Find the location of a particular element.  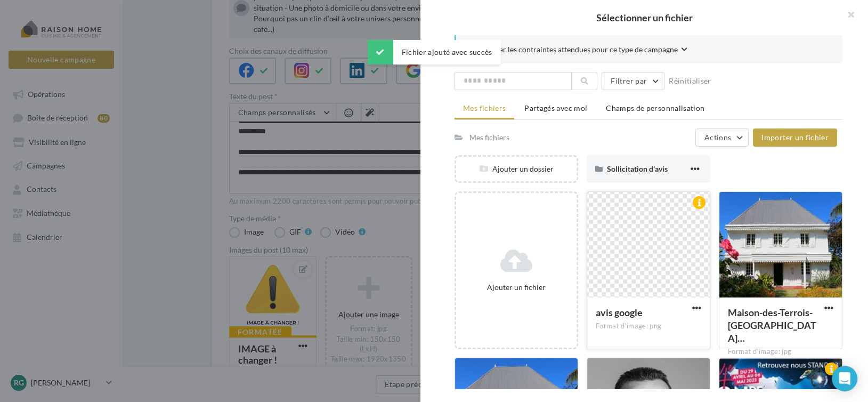

div: Format d'image: jpg is located at coordinates (780, 352).